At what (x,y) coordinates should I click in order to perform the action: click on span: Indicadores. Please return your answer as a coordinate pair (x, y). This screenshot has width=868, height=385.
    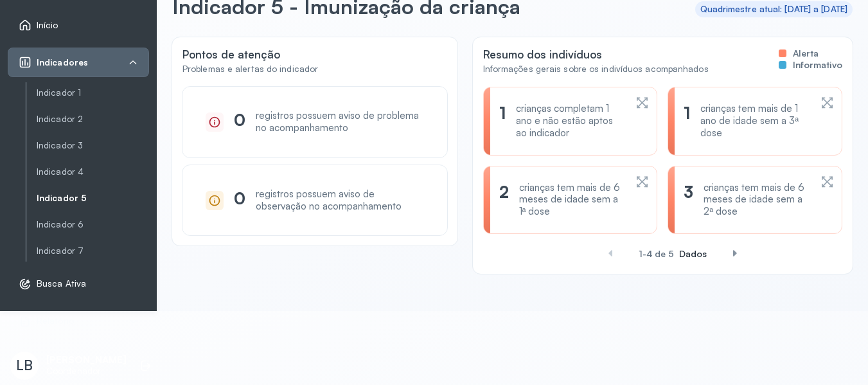
    Looking at the image, I should click on (62, 62).